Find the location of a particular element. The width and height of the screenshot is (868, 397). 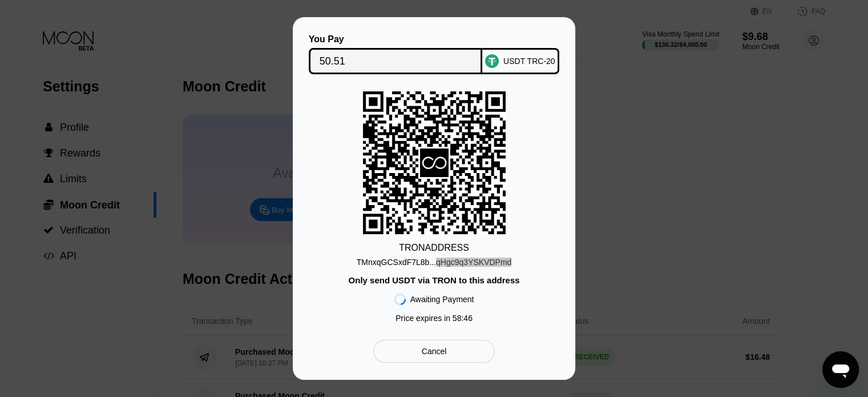

div: Price expires in is located at coordinates (434, 318).